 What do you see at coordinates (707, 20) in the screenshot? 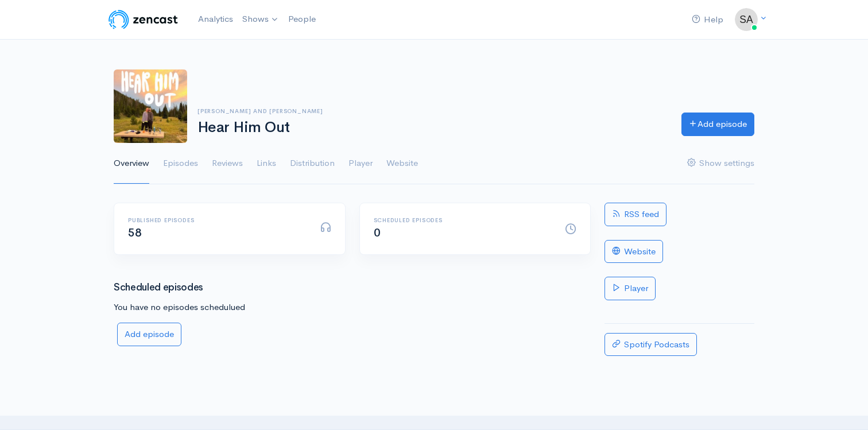
I see `a: Help` at bounding box center [707, 20].